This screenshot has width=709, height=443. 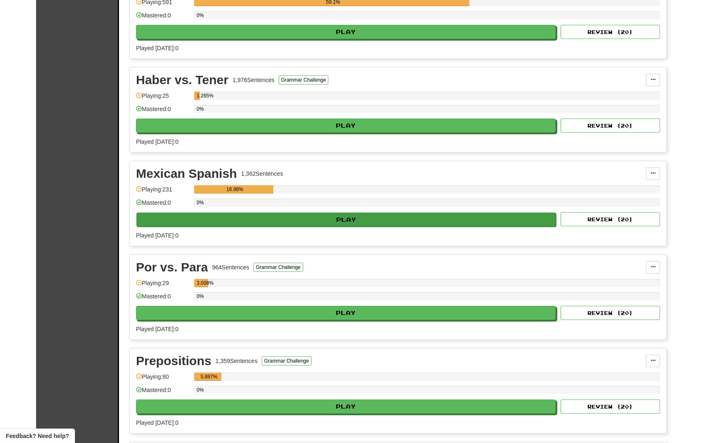 What do you see at coordinates (163, 286) in the screenshot?
I see `div: Playing: 29` at bounding box center [163, 286].